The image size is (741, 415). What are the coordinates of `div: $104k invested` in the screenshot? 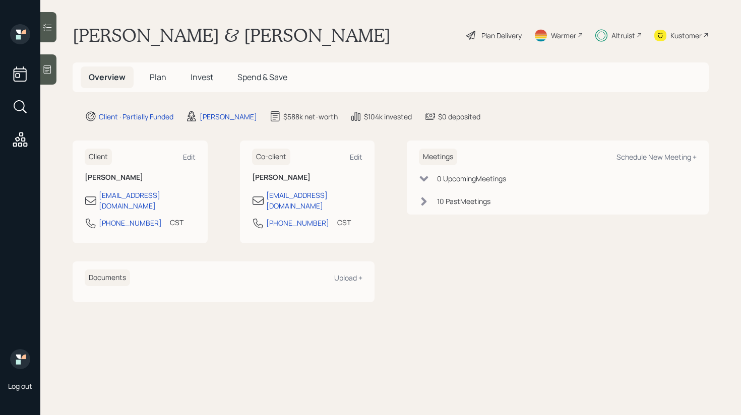 It's located at (388, 116).